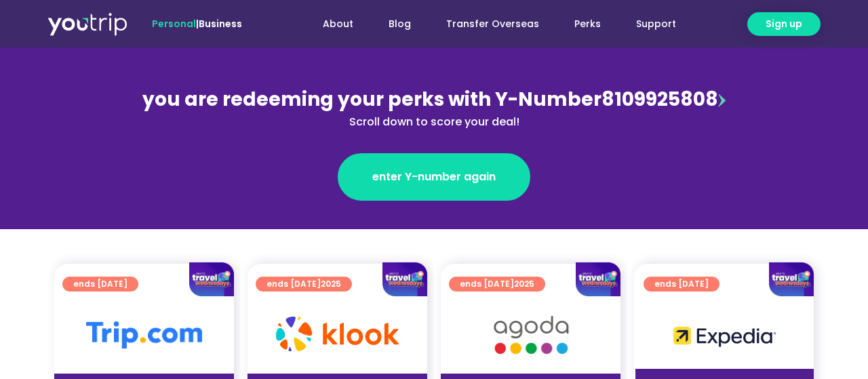  Describe the element at coordinates (220, 23) in the screenshot. I see `a: Business` at that location.